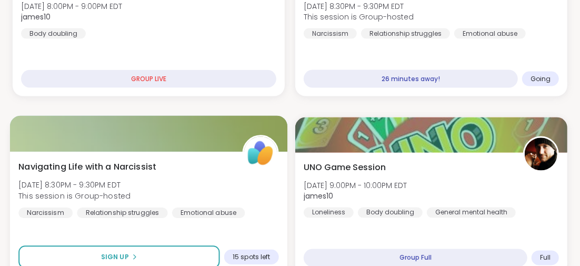 The image size is (580, 266). Describe the element at coordinates (541, 154) in the screenshot. I see `img: james10` at that location.